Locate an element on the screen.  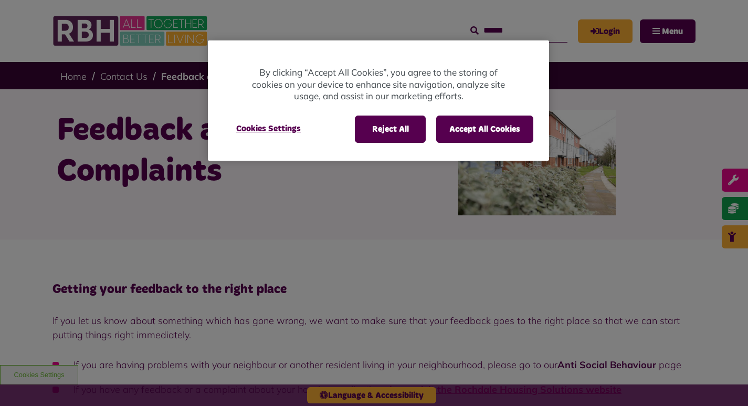
button: Reject All is located at coordinates (390, 129).